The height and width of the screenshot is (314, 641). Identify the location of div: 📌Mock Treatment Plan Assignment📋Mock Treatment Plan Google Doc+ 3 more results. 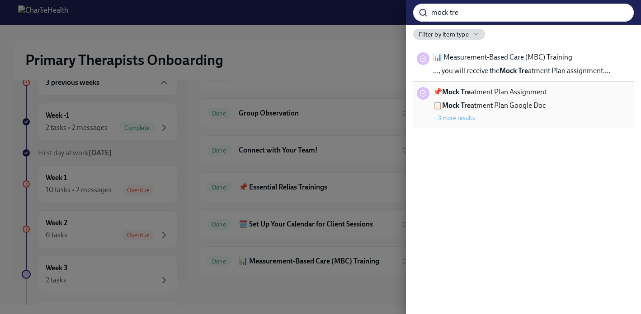
(523, 105).